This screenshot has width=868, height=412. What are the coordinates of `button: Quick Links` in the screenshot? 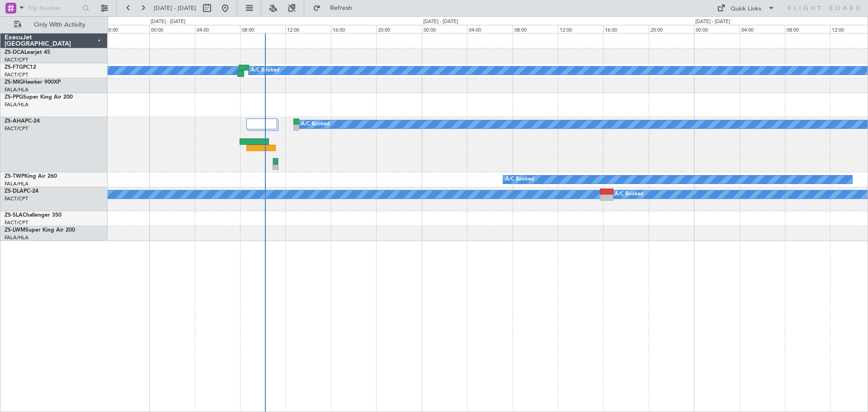 It's located at (746, 8).